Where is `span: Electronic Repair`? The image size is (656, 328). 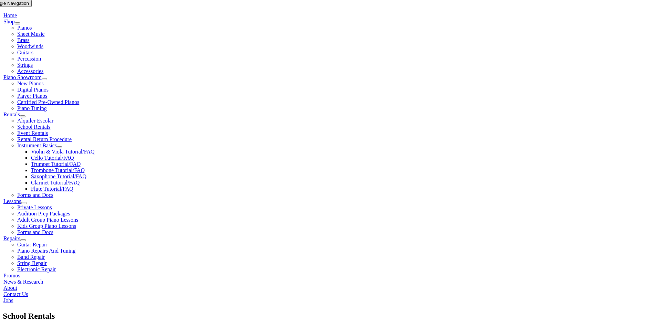 span: Electronic Repair is located at coordinates (36, 269).